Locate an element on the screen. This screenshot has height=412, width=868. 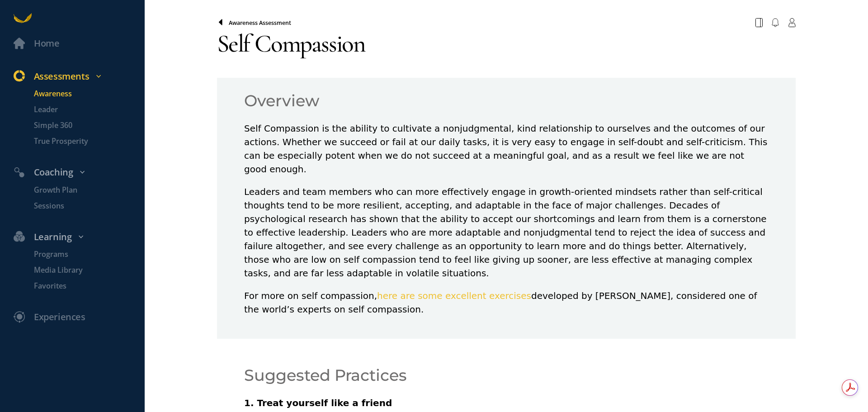
h3: Overview is located at coordinates (507, 100).